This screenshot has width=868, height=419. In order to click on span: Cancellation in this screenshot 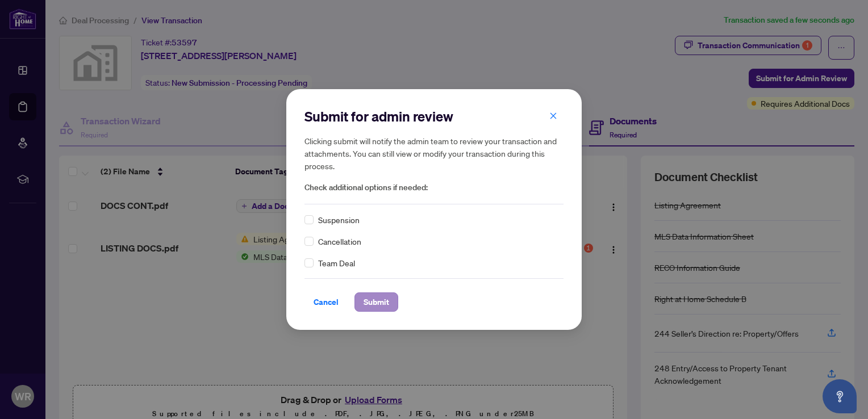, I will do `click(339, 242)`.